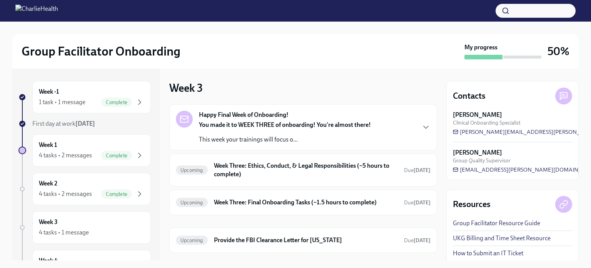  Describe the element at coordinates (244, 115) in the screenshot. I see `strong: Happy Final Week of Onboarding!` at that location.